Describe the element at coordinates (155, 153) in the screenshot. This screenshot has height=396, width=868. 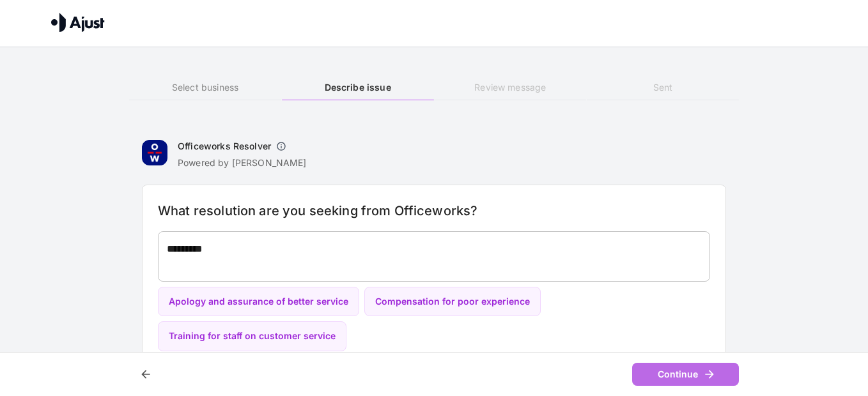
I see `img: Officeworks` at that location.